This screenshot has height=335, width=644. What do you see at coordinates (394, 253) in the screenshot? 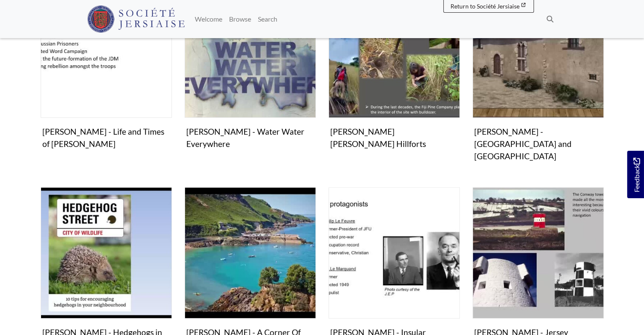
I see `img: Roy Le Herissier - Insular Insurance` at bounding box center [394, 253].